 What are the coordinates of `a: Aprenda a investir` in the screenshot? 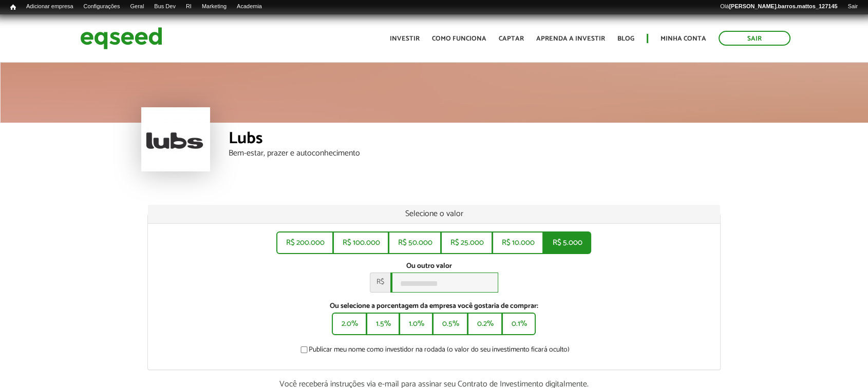 It's located at (571, 39).